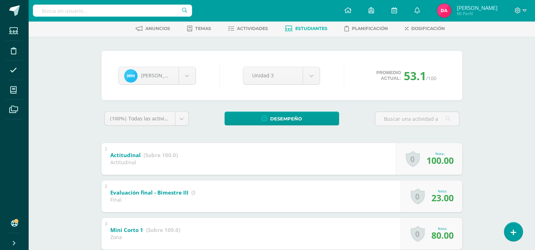 This screenshot has width=535, height=250. I want to click on a: Estudiantes, so click(306, 29).